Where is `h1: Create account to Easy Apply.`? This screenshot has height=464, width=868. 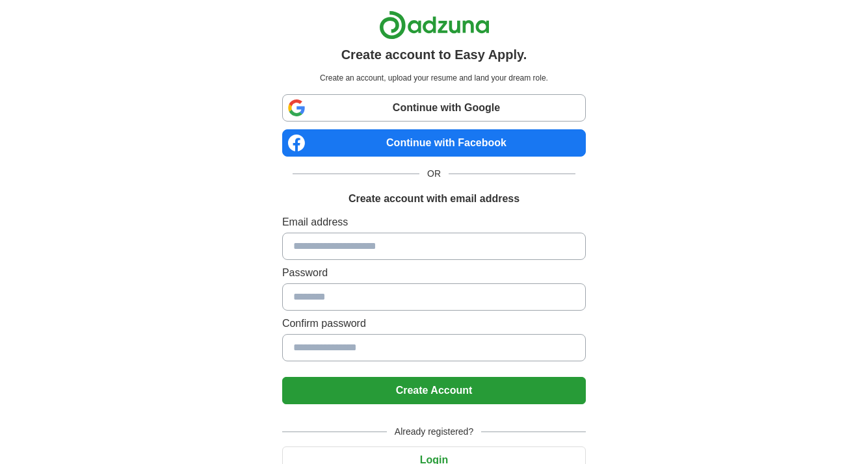
h1: Create account to Easy Apply. is located at coordinates (434, 55).